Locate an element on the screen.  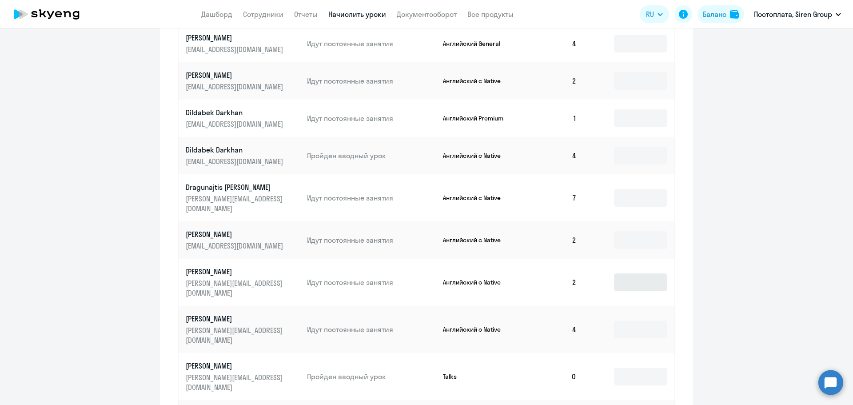
a: Начислить уроки is located at coordinates (357, 14).